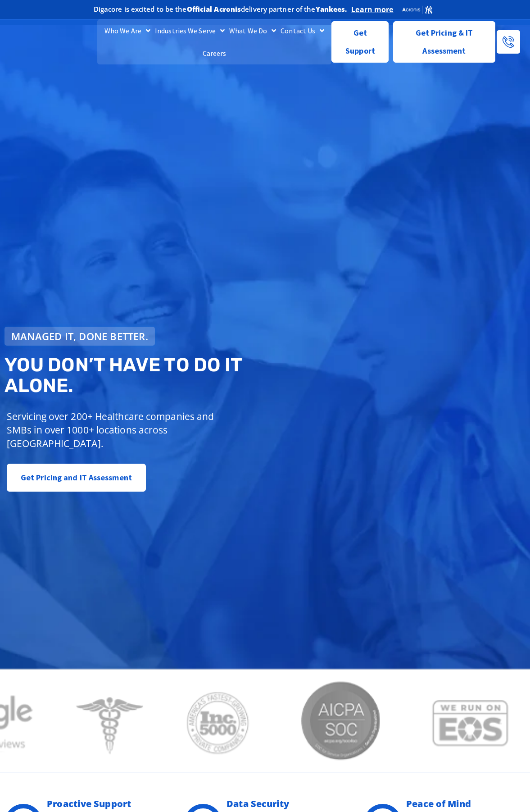 This screenshot has height=812, width=530. Describe the element at coordinates (127, 30) in the screenshot. I see `a: Who We Are` at that location.